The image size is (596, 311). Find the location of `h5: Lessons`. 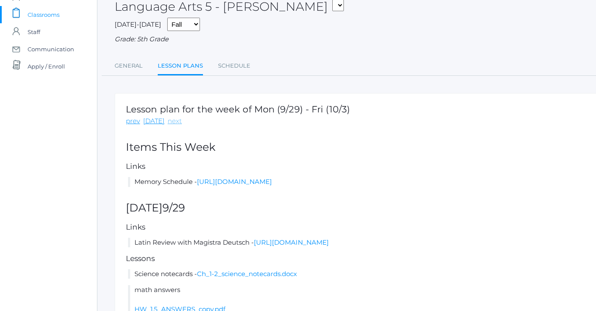

h5: Lessons is located at coordinates (356, 259).